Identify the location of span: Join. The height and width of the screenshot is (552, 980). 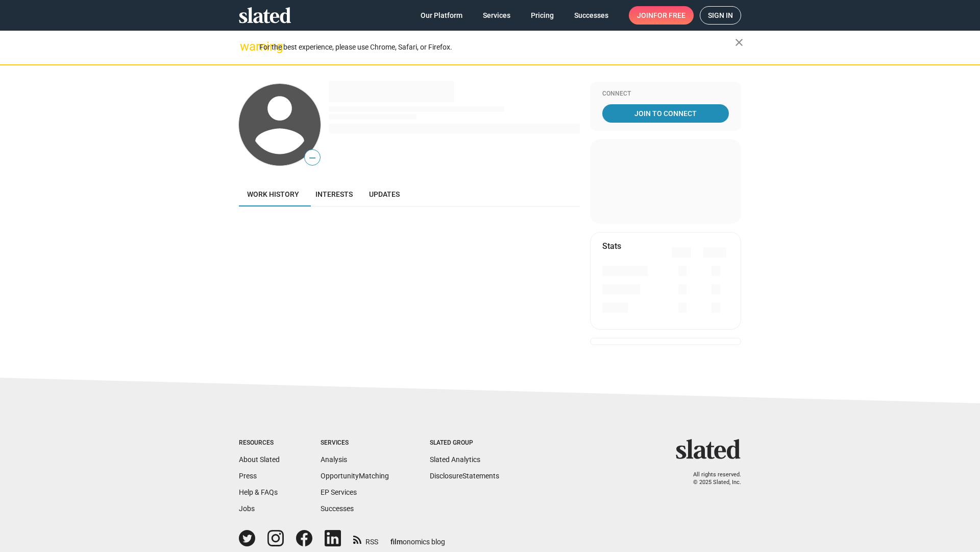
(661, 16).